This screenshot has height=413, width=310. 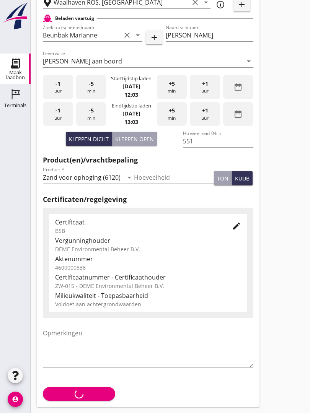 I want to click on div: Milieukwaliteit - Toepasbaarheid, so click(x=148, y=296).